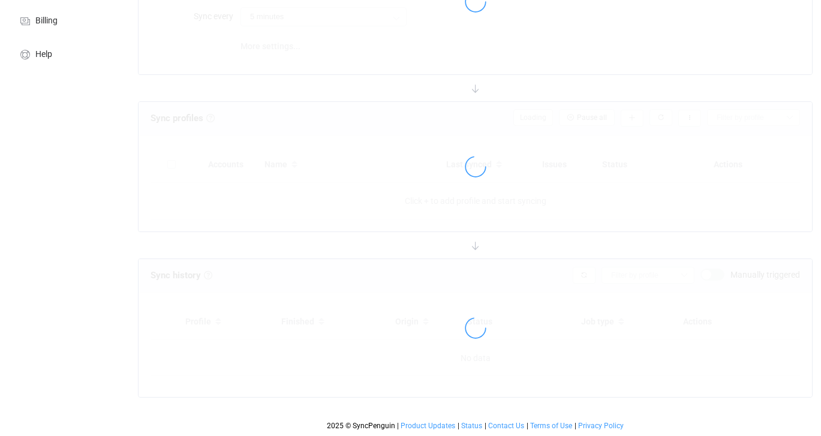  I want to click on a: Privacy Policy, so click(601, 426).